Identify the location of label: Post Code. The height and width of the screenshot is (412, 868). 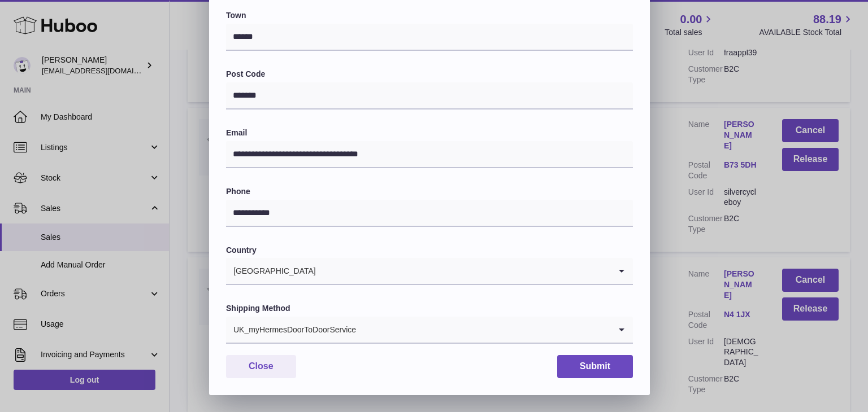
(429, 74).